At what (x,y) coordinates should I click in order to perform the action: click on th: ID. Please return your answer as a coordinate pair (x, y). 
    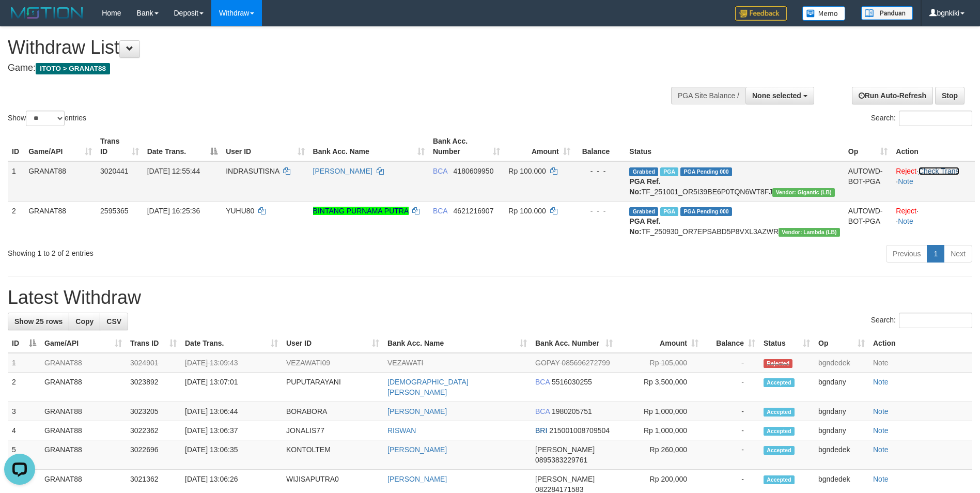
    Looking at the image, I should click on (16, 146).